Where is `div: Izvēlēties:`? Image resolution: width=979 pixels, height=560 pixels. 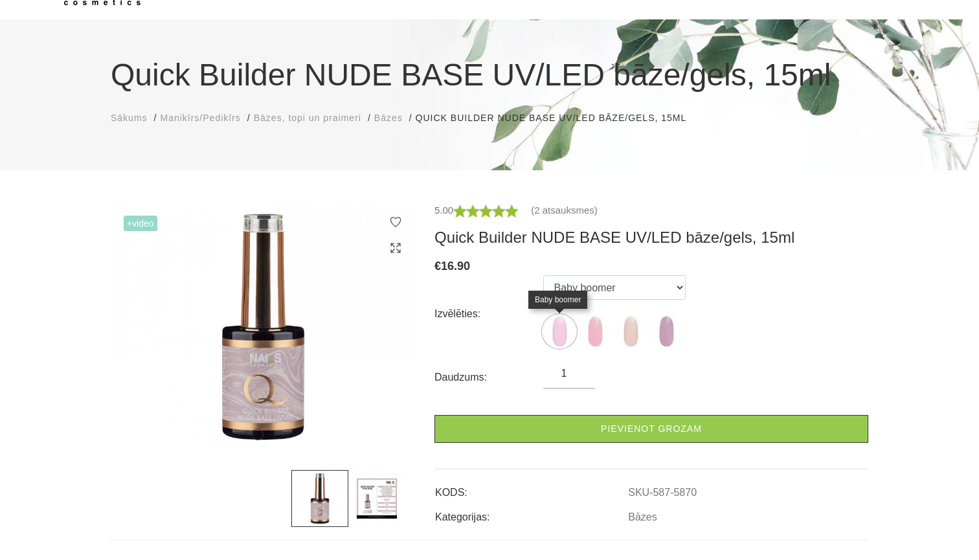
div: Izvēlēties: is located at coordinates (489, 314).